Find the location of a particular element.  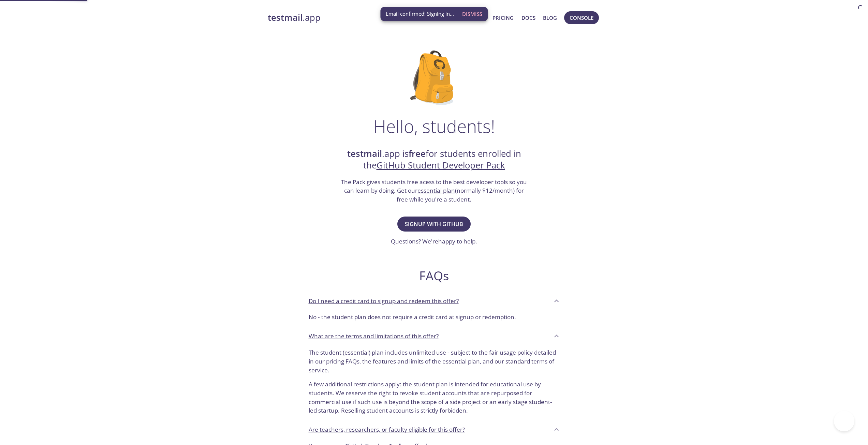

img: github-student-backpack.png is located at coordinates (434, 78).